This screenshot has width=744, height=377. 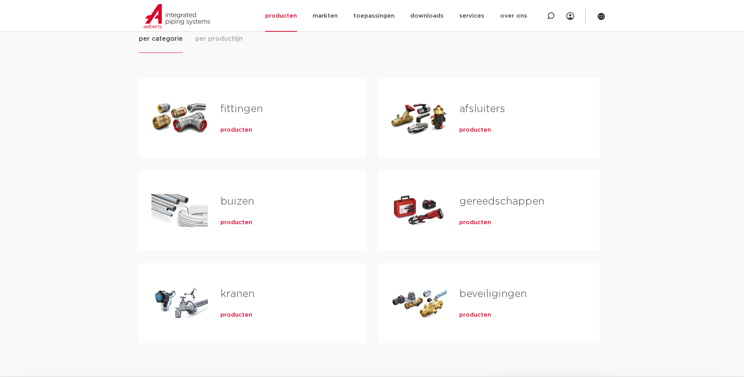 What do you see at coordinates (372, 195) in the screenshot?
I see `div: Tabs. Open items met enter of spatie, sluit af met escape en navigeer met de pijltoetsen.` at bounding box center [372, 195].